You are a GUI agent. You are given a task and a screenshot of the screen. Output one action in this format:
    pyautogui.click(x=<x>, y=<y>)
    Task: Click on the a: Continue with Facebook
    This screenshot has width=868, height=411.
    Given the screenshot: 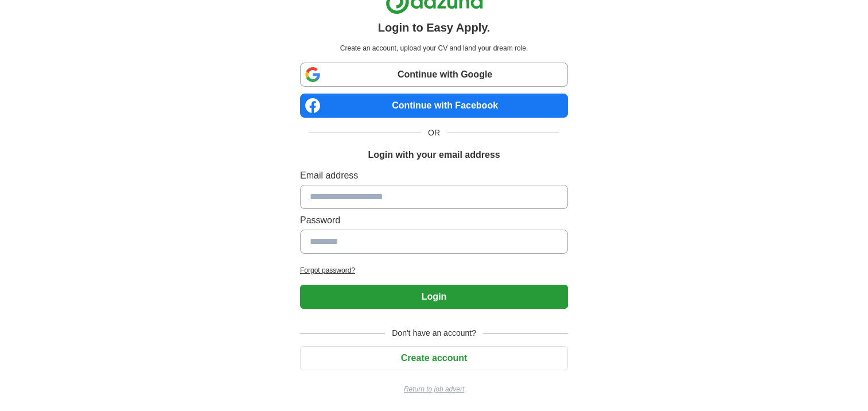 What is the action you would take?
    pyautogui.click(x=434, y=105)
    